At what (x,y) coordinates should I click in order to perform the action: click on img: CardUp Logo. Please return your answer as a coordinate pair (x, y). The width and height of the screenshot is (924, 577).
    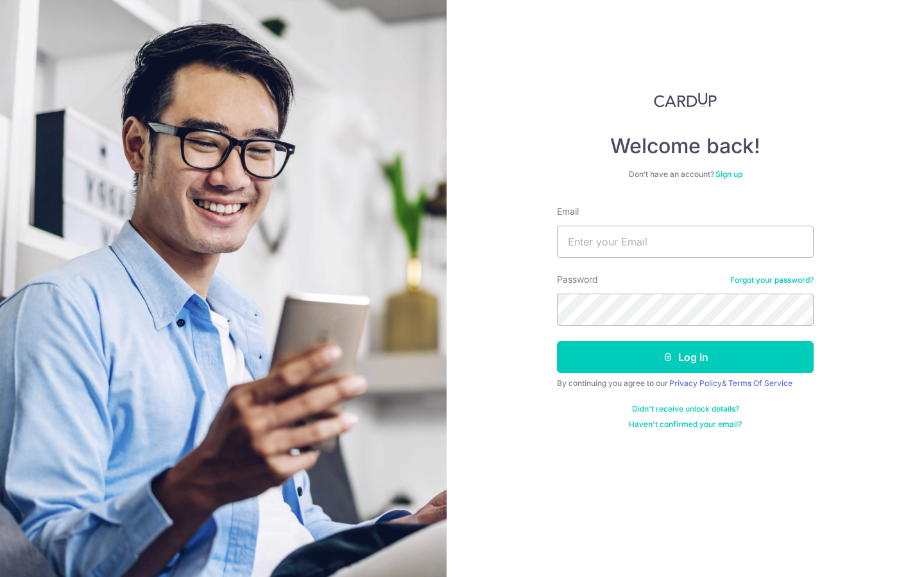
    Looking at the image, I should click on (685, 100).